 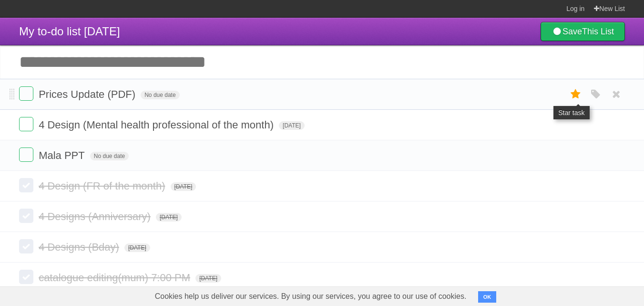 I want to click on button: OK, so click(x=487, y=297).